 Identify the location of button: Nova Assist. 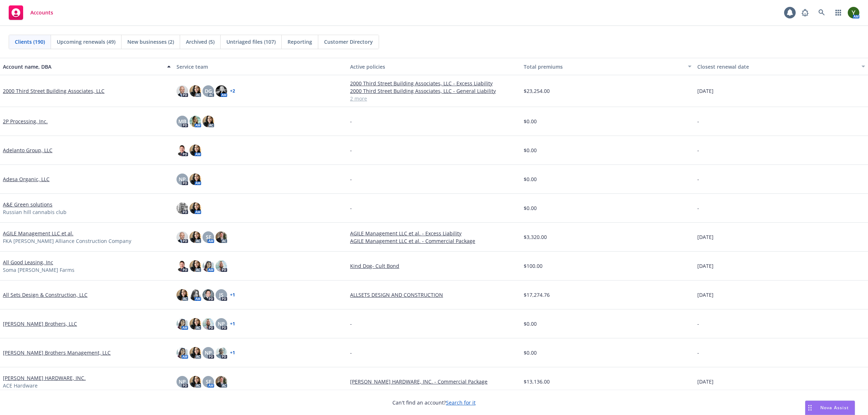
(830, 408).